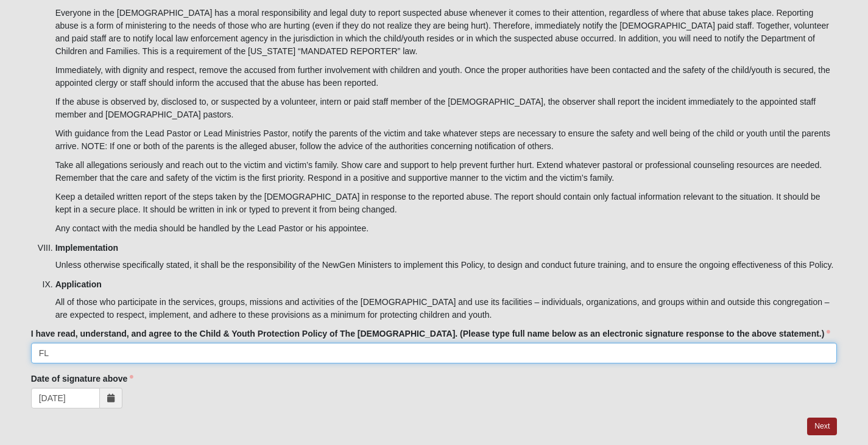 The image size is (868, 445). Describe the element at coordinates (82, 379) in the screenshot. I see `label: Date of signature above` at that location.